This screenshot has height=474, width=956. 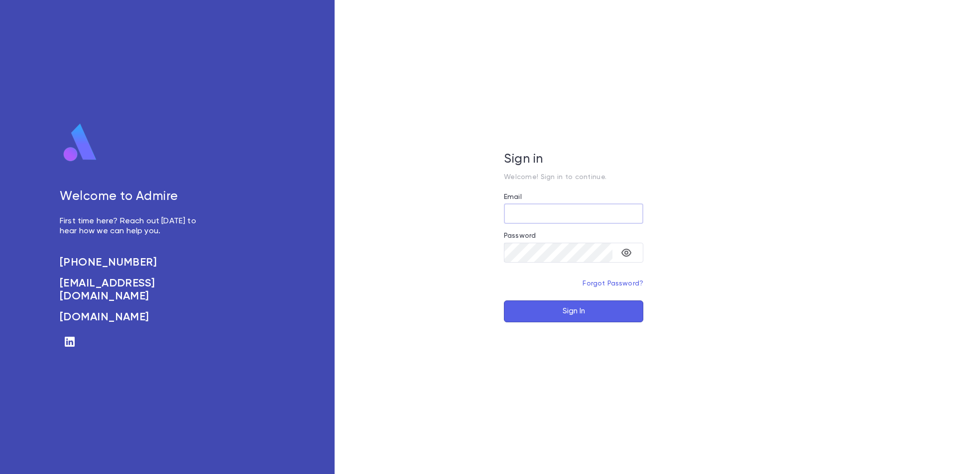 I want to click on h5: Welcome to Admire, so click(x=133, y=197).